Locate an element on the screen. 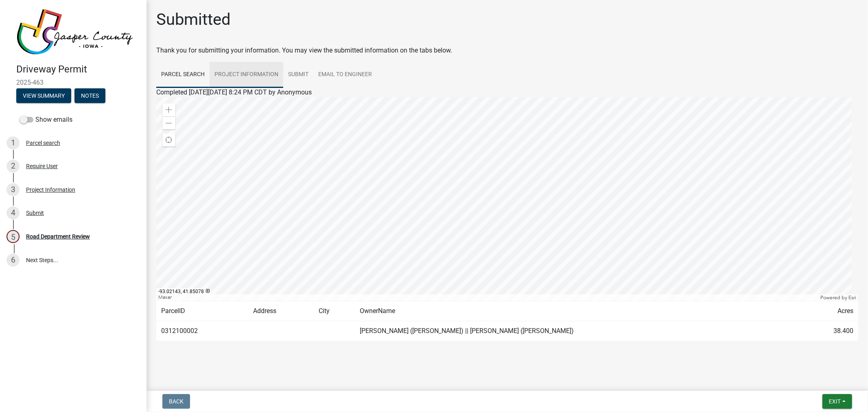 Image resolution: width=868 pixels, height=412 pixels. button: Exit is located at coordinates (837, 401).